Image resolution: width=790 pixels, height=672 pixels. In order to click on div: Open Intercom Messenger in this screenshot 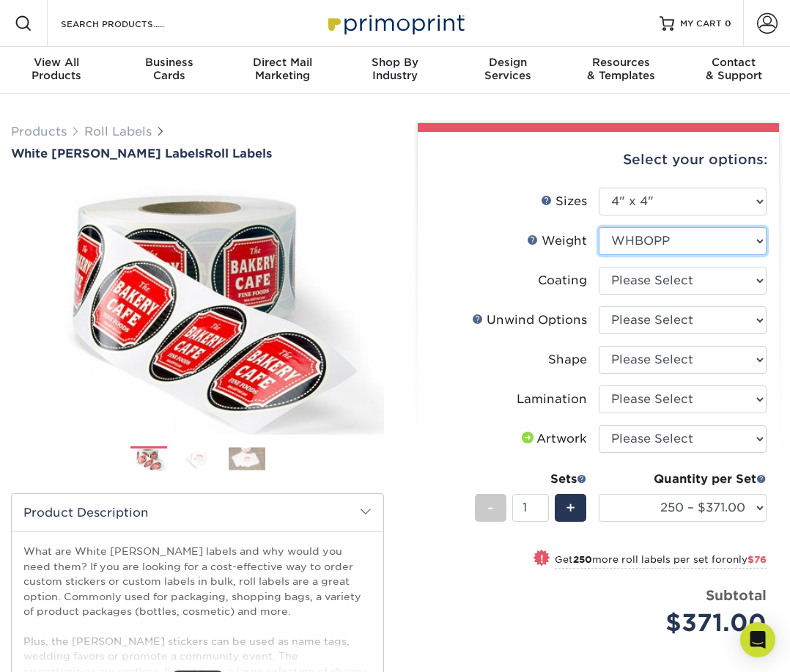, I will do `click(758, 640)`.